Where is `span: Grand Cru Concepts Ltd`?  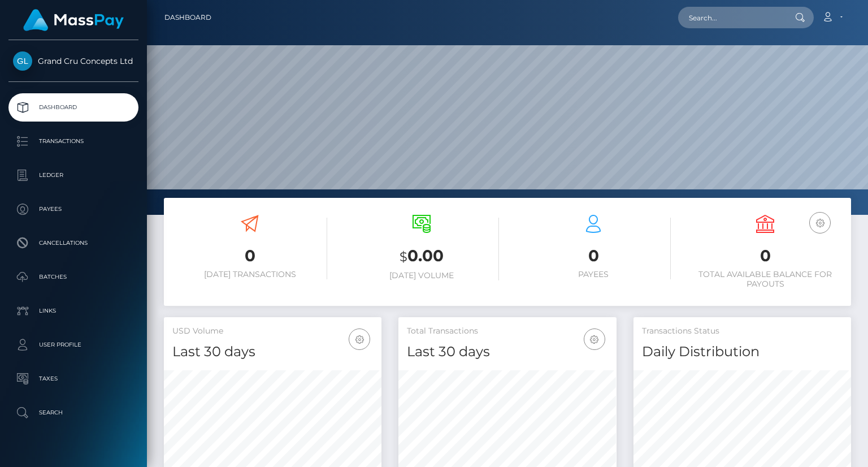
span: Grand Cru Concepts Ltd is located at coordinates (74, 61).